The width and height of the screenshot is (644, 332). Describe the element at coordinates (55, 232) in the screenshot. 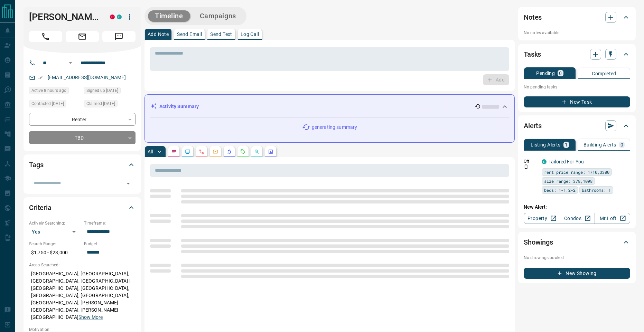

I see `div: Yes` at that location.